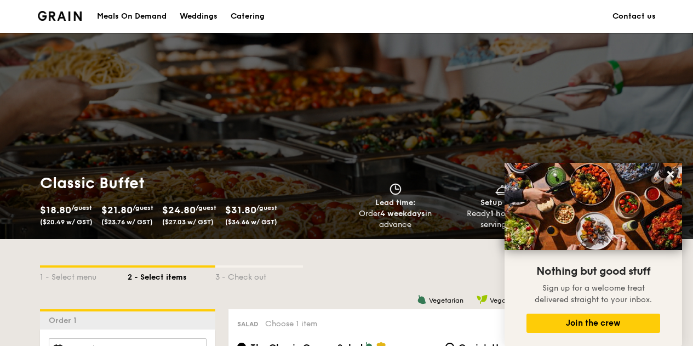  What do you see at coordinates (248, 324) in the screenshot?
I see `span: Salad` at bounding box center [248, 324].